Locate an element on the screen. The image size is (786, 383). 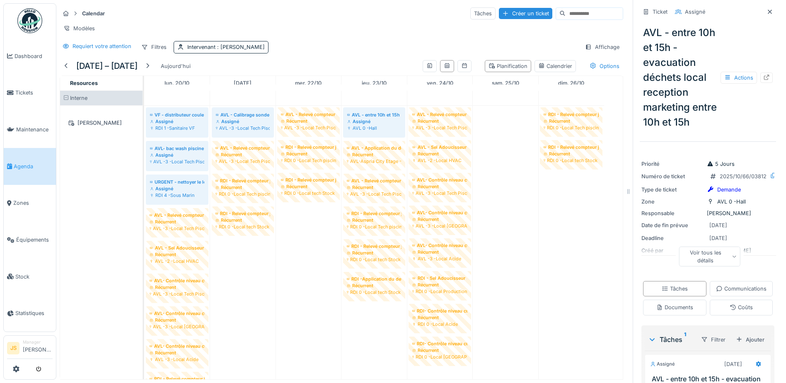
a: 20 octobre 2025 is located at coordinates (177, 83).